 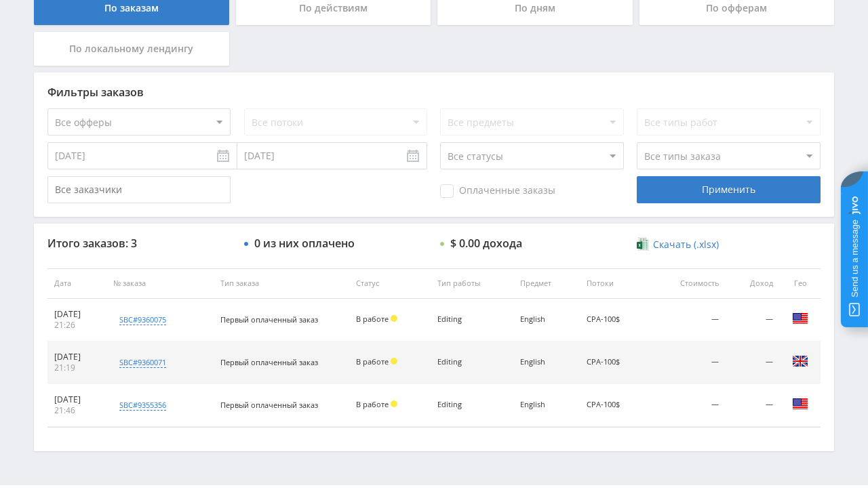 What do you see at coordinates (139, 244) in the screenshot?
I see `div: Итого заказов: 3` at bounding box center [139, 244].